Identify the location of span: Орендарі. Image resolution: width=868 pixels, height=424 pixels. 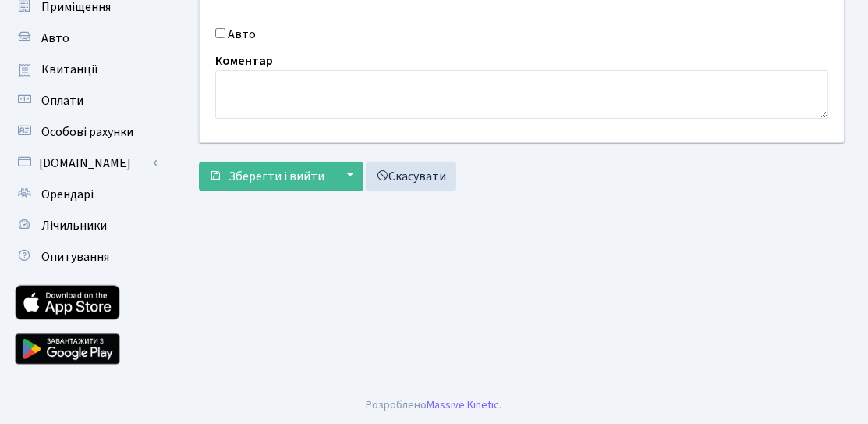
(67, 194).